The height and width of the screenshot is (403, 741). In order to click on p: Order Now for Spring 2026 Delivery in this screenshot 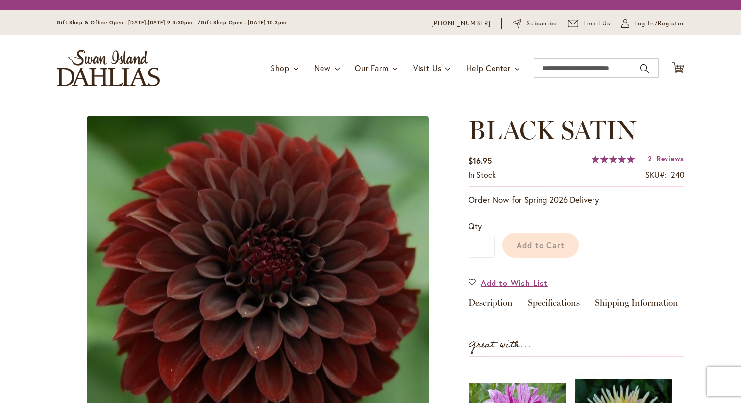, I will do `click(576, 200)`.